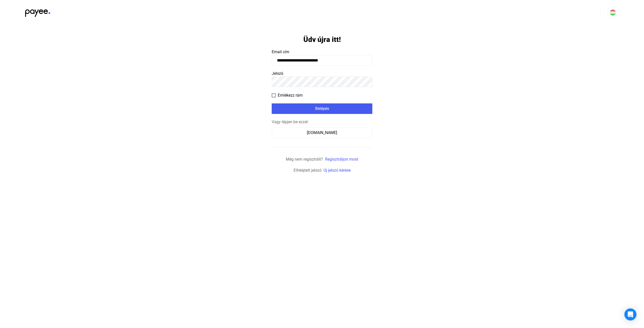 Image resolution: width=644 pixels, height=328 pixels. Describe the element at coordinates (337, 170) in the screenshot. I see `a: Új jelszó kérése` at that location.